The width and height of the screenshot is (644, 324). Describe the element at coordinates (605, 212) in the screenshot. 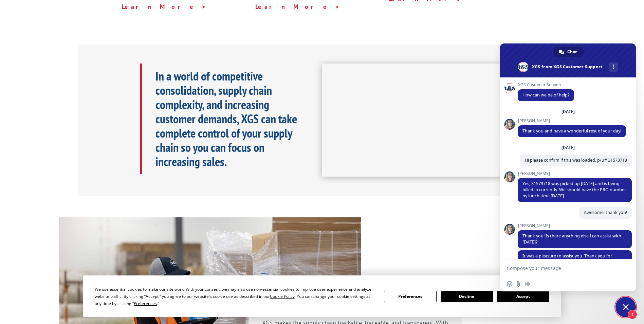

I see `span: Awesome. thank you!` at that location.